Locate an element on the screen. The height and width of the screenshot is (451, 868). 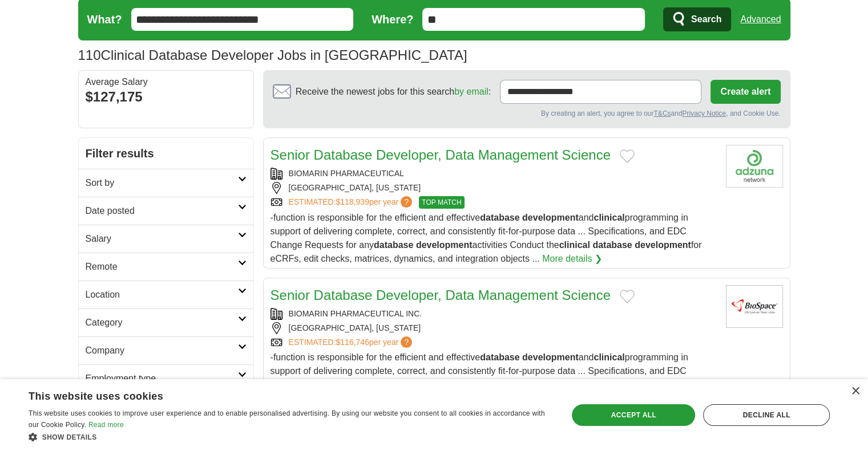
a: by email is located at coordinates (471, 91).